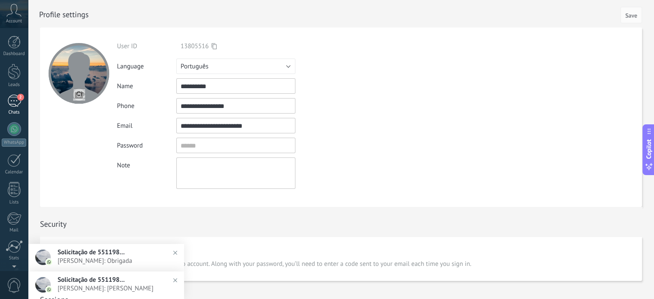 The image size is (654, 299). I want to click on div: Calendar, so click(14, 172).